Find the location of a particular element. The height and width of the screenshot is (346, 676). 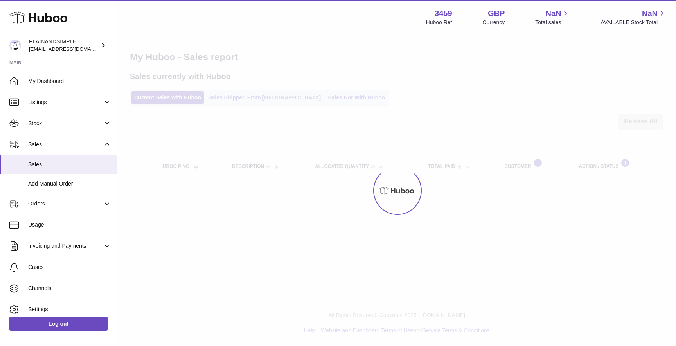

span: Add Manual Order is located at coordinates (70, 184).